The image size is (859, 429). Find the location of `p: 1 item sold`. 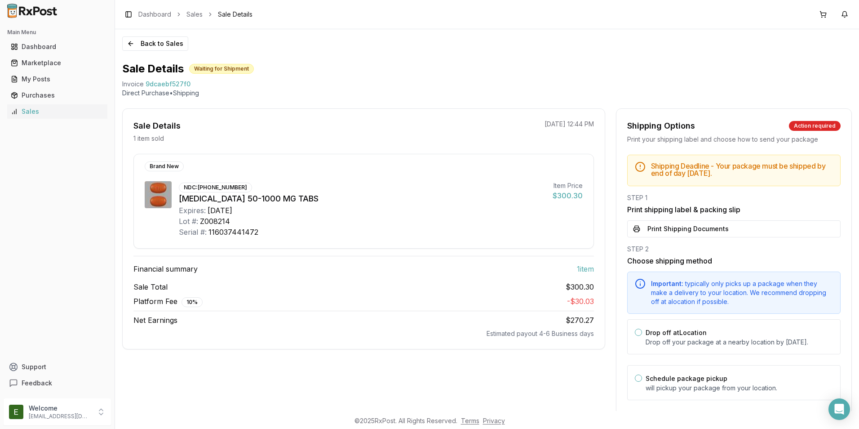

p: 1 item sold is located at coordinates (149, 138).